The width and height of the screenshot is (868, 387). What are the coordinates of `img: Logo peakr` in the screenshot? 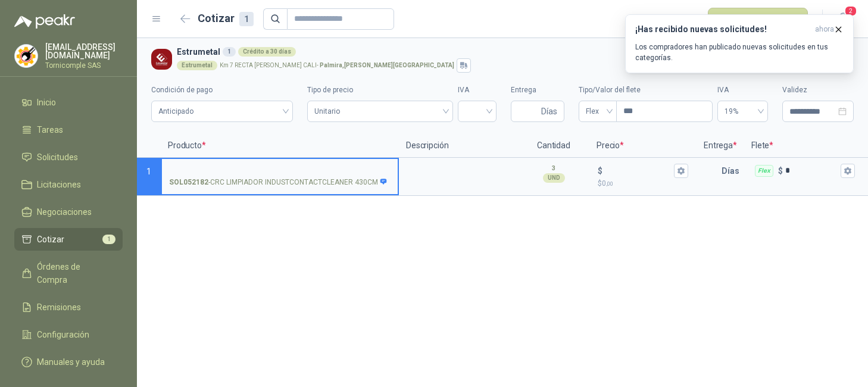 It's located at (44, 21).